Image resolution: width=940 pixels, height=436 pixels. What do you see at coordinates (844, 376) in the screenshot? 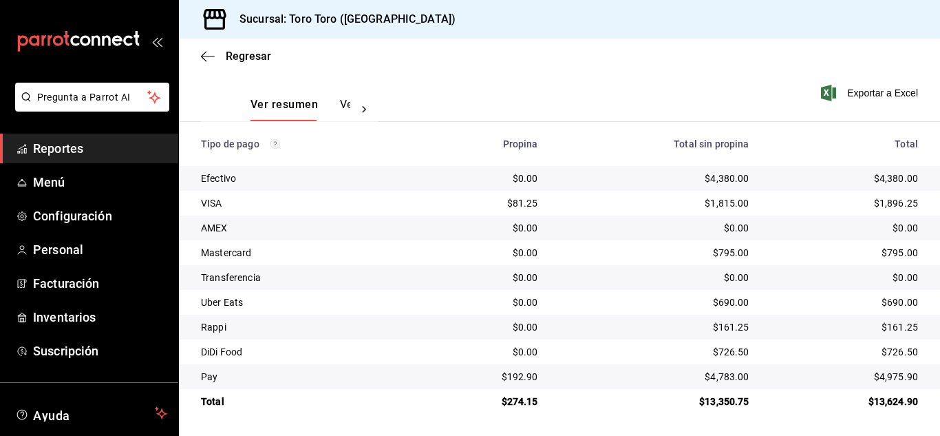
I see `div: $4,975.90` at bounding box center [844, 376].